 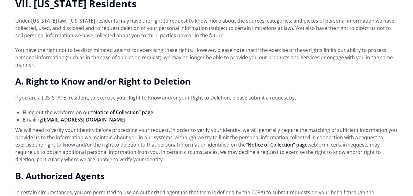 What do you see at coordinates (206, 145) in the screenshot?
I see `p: We will need to verify your identity before processing your request. In order to verify your iden...` at bounding box center [206, 145].